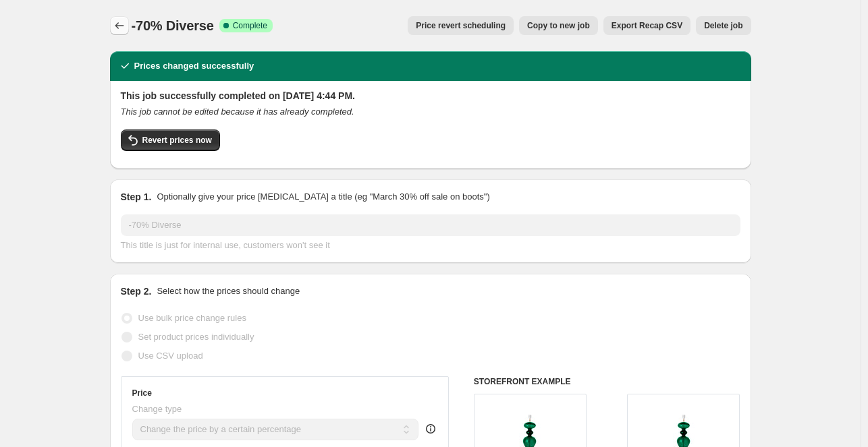  What do you see at coordinates (171, 355) in the screenshot?
I see `span: Use CSV upload` at bounding box center [171, 355].